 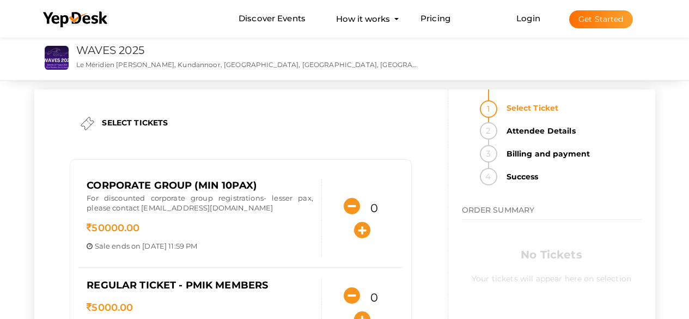 I want to click on strong: Success, so click(x=571, y=177).